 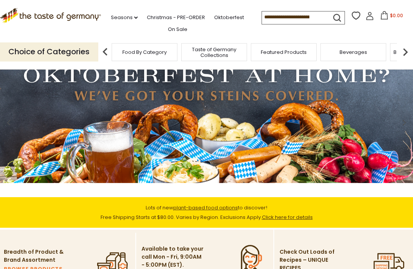 What do you see at coordinates (145, 52) in the screenshot?
I see `a: Food By Category` at bounding box center [145, 52].